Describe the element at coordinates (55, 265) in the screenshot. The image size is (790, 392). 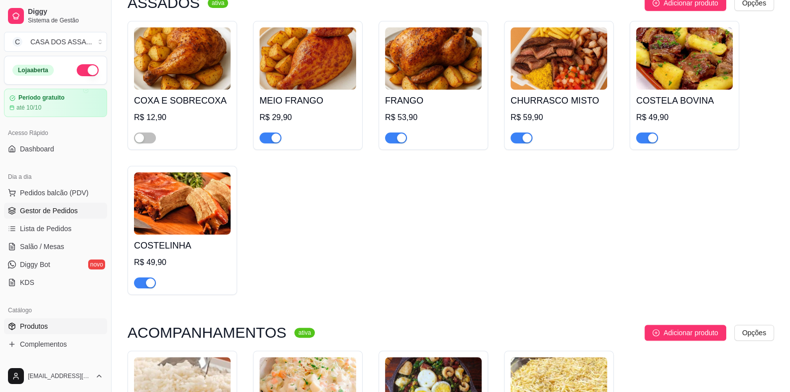
I see `a: Diggy Botnovo` at that location.